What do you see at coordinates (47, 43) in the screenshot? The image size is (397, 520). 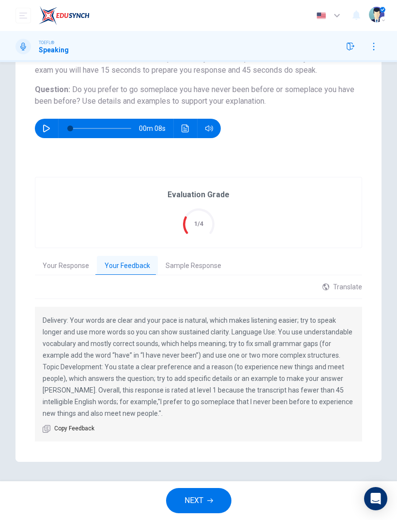 I see `span: TOEFL®` at bounding box center [47, 43].